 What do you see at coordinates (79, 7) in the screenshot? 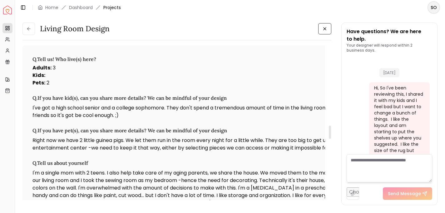
I see `nav: breadcrumb` at bounding box center [79, 7].